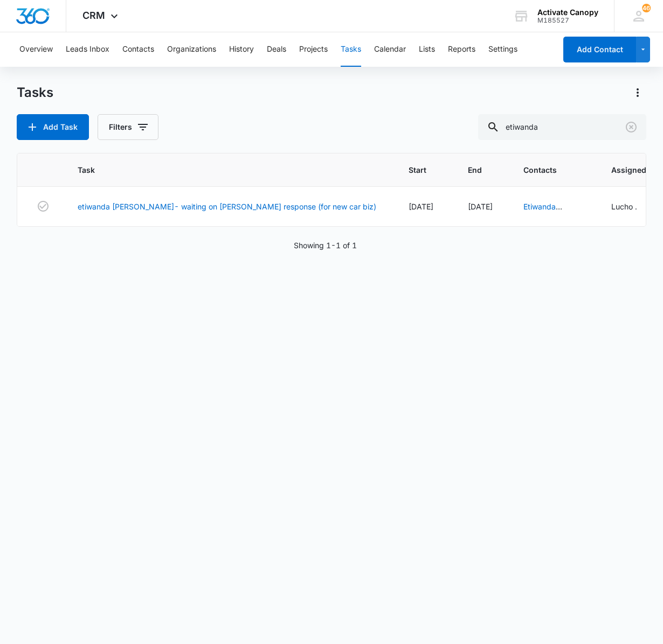 This screenshot has height=644, width=663. Describe the element at coordinates (638, 92) in the screenshot. I see `button: Actions` at that location.